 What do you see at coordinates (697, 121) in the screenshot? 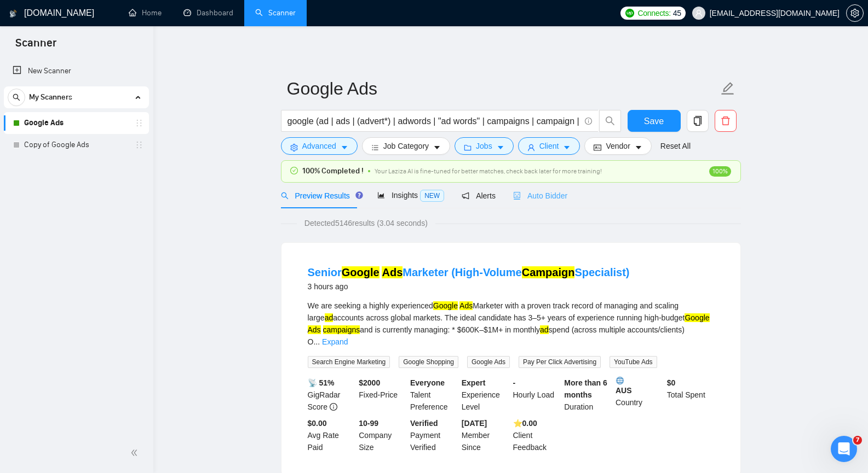
I see `span: copy` at bounding box center [697, 121].